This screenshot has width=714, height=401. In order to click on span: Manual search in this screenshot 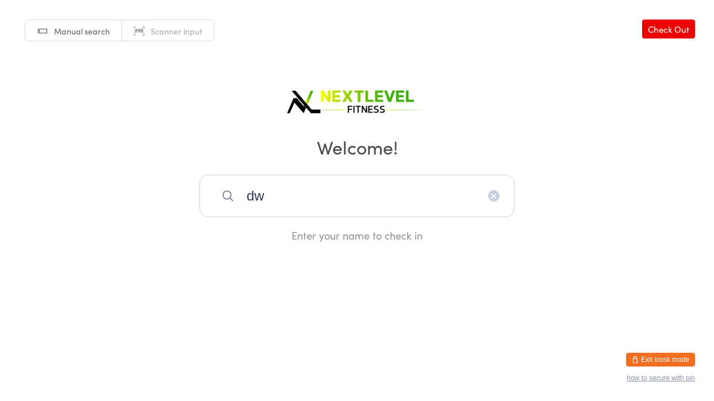, I will do `click(82, 31)`.